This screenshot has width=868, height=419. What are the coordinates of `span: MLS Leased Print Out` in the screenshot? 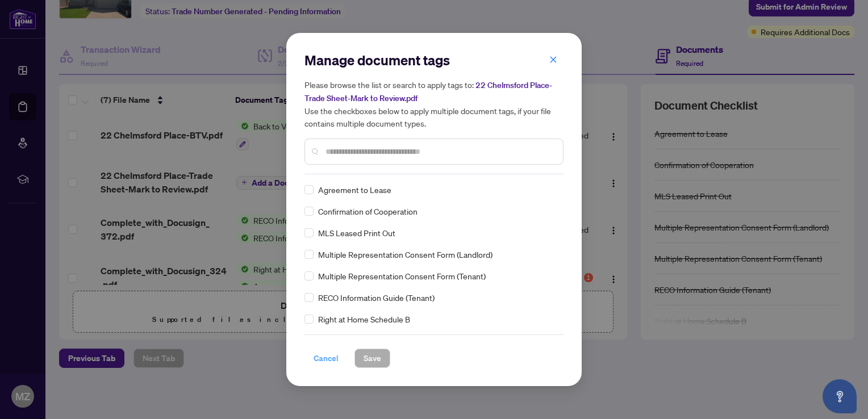 It's located at (356, 233).